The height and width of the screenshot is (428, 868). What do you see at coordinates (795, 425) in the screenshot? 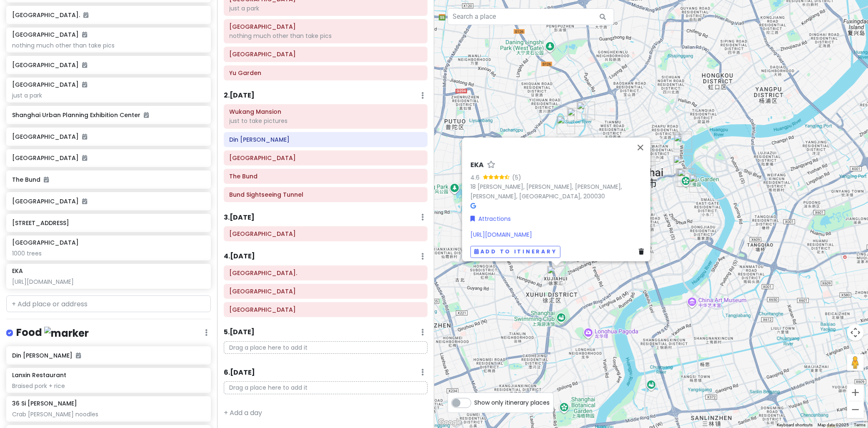
I see `button: Keyboard shortcuts` at bounding box center [795, 425].